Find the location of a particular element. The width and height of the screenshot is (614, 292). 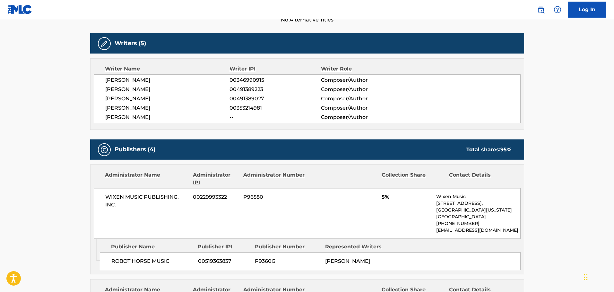

div: Contact Details is located at coordinates (480, 179).